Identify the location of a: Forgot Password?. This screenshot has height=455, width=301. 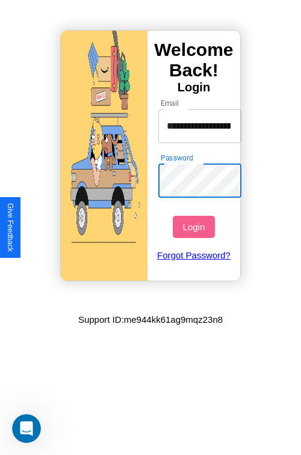
(194, 255).